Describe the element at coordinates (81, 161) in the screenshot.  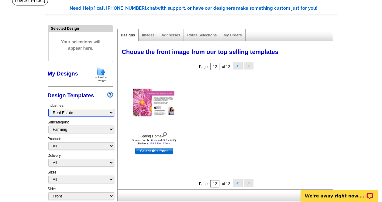
I see `div: Delivery:` at that location.